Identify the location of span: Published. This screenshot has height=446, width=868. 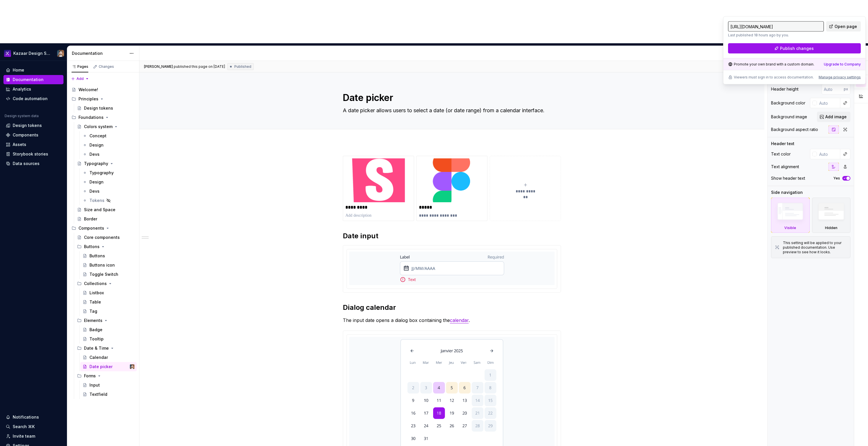
(243, 67).